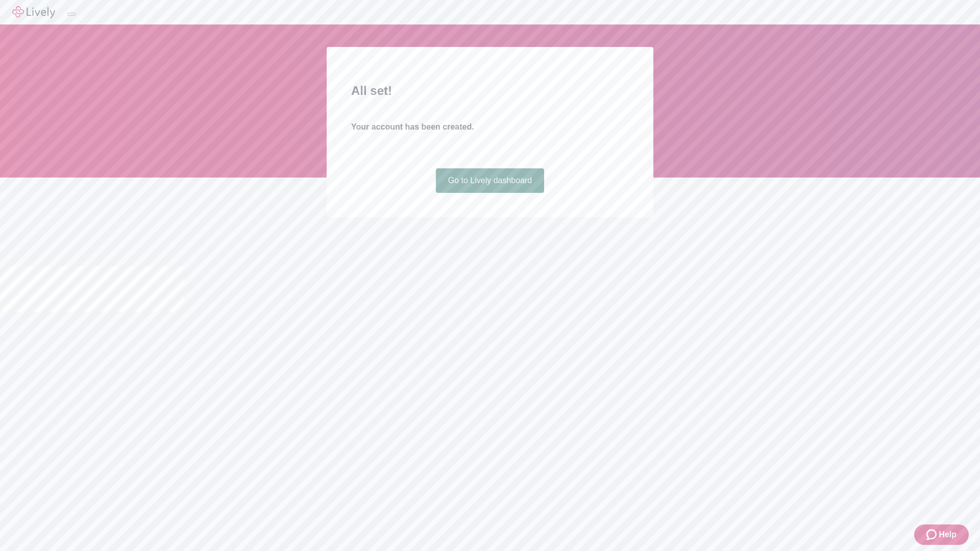 Image resolution: width=980 pixels, height=551 pixels. I want to click on a: Go to Lively dashboard, so click(490, 180).